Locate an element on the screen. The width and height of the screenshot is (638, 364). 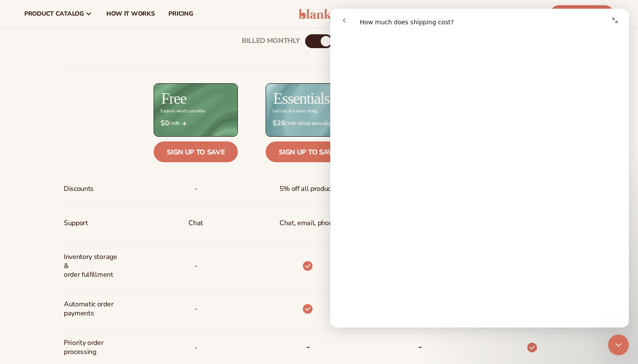
strong: $26 is located at coordinates (278, 123).